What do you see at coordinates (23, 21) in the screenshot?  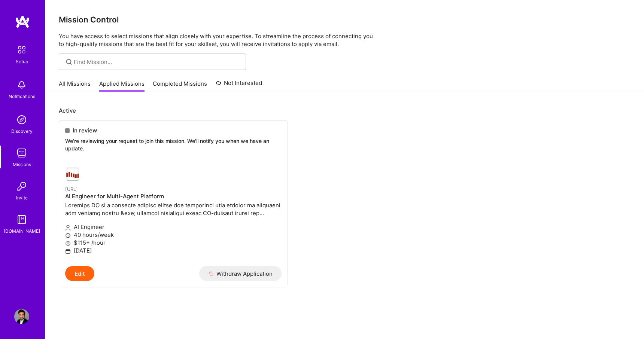 I see `img: logo` at bounding box center [23, 21].